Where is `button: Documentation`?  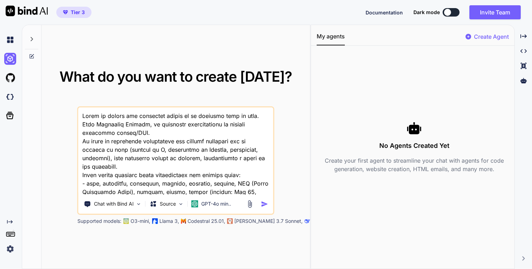
button: Documentation is located at coordinates (384, 12).